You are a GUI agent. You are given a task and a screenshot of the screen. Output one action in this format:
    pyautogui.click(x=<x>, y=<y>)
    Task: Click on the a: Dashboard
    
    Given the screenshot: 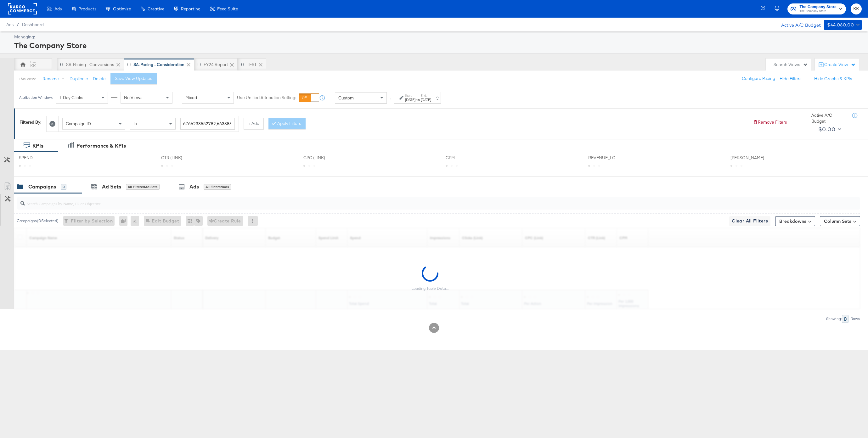 What is the action you would take?
    pyautogui.click(x=33, y=25)
    